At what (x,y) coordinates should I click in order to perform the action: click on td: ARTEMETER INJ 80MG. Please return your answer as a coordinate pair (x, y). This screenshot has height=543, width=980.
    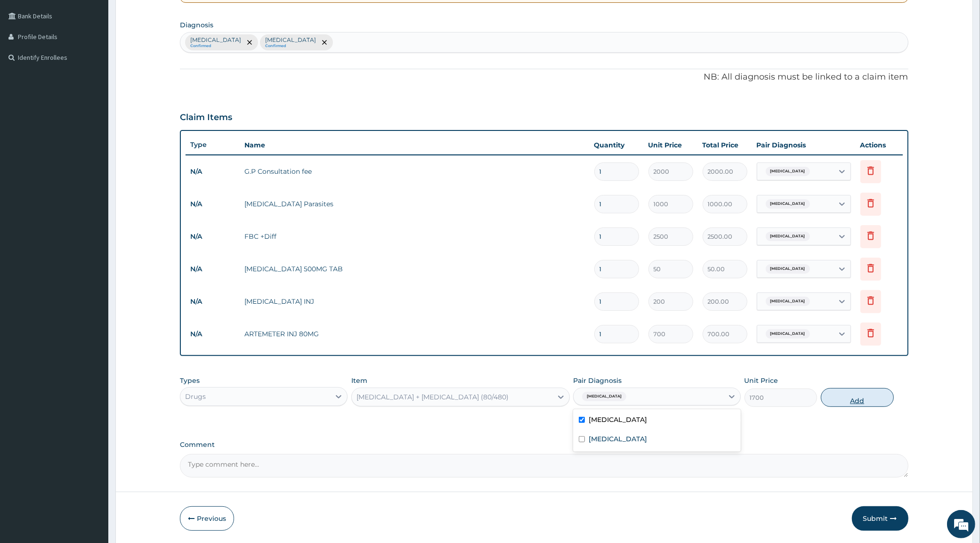
    Looking at the image, I should click on (414, 333).